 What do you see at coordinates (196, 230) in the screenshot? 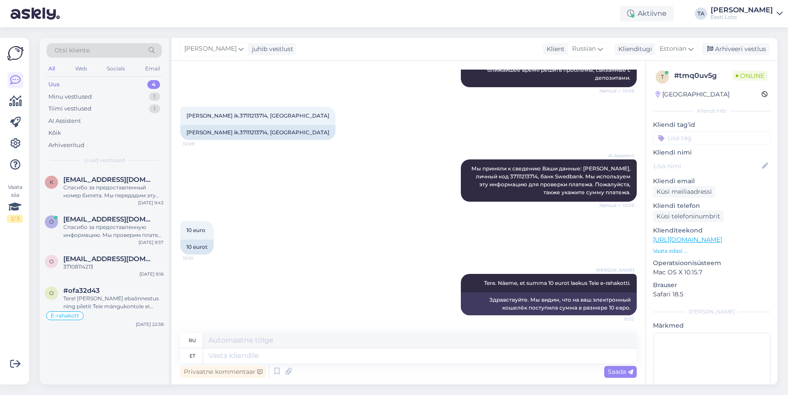
I see `span: 10 euro` at bounding box center [196, 230].